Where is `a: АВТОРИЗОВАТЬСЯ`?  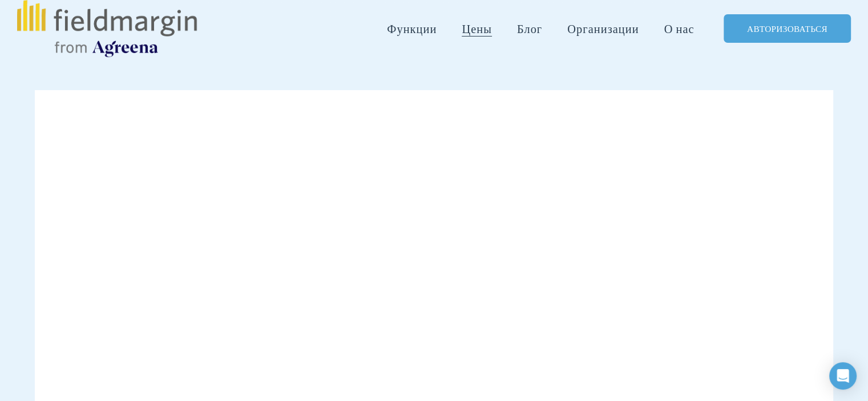 a: АВТОРИЗОВАТЬСЯ is located at coordinates (787, 28).